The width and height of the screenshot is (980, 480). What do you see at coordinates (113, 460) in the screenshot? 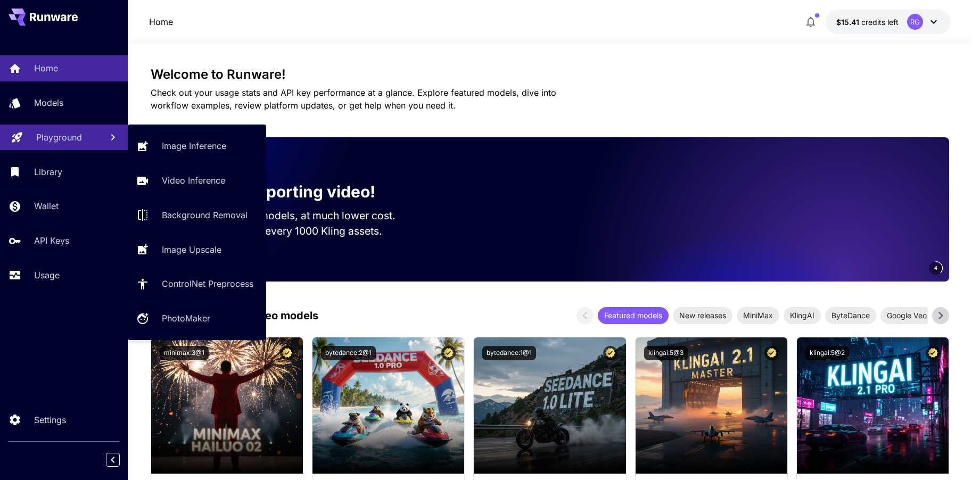
I see `button: Collapse sidebar` at bounding box center [113, 460].